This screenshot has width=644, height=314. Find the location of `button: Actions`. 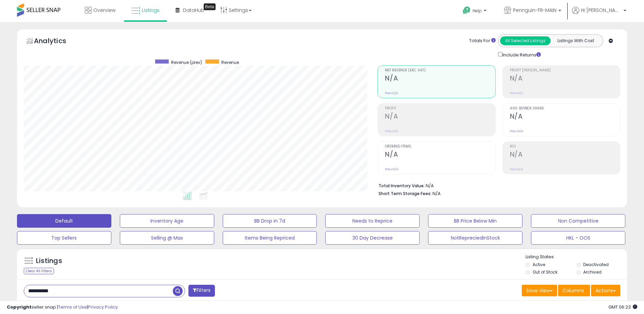

button: Actions is located at coordinates (605, 291).